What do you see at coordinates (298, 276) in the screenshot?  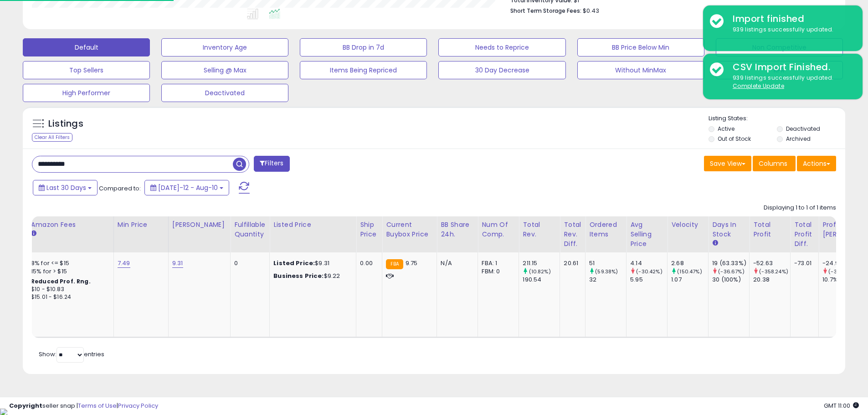 I see `b: Business Price:` at bounding box center [298, 276].